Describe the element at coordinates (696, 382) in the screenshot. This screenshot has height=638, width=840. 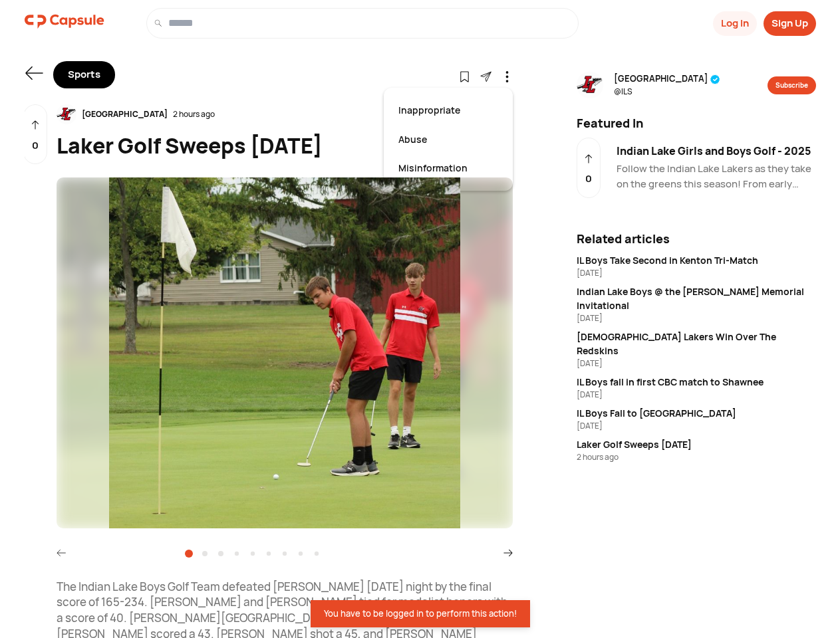
I see `div: IL Boys fall in first CBC match to Shawnee` at that location.